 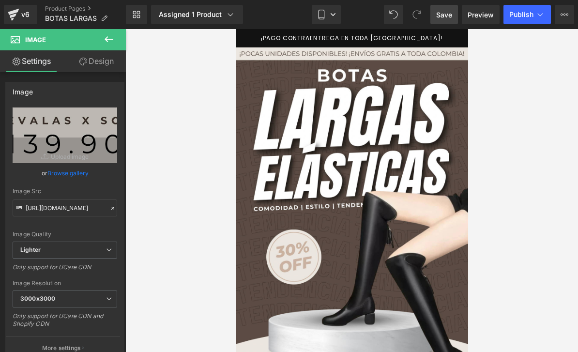 I want to click on div: Image Src, so click(x=65, y=191).